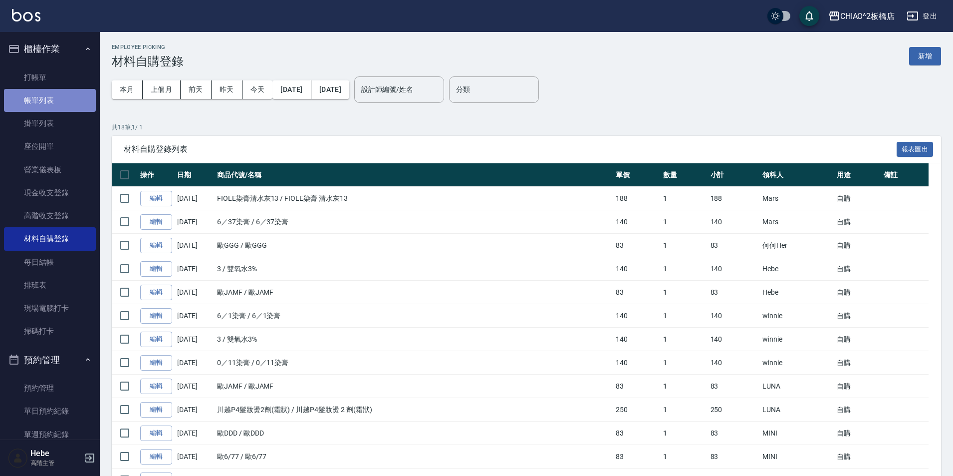 This screenshot has height=476, width=953. Describe the element at coordinates (227, 89) in the screenshot. I see `button: 昨天` at that location.